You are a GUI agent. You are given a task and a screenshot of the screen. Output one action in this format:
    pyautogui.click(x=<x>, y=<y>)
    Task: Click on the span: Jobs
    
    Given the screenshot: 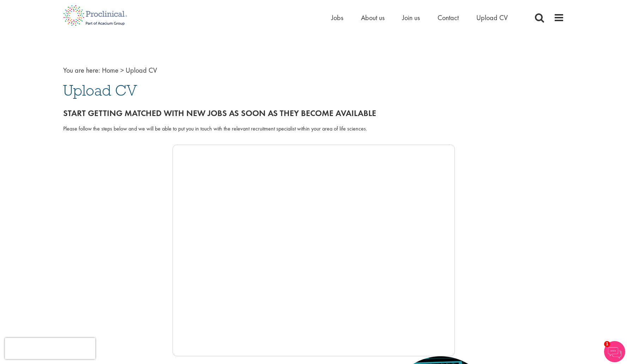 What is the action you would take?
    pyautogui.click(x=337, y=18)
    